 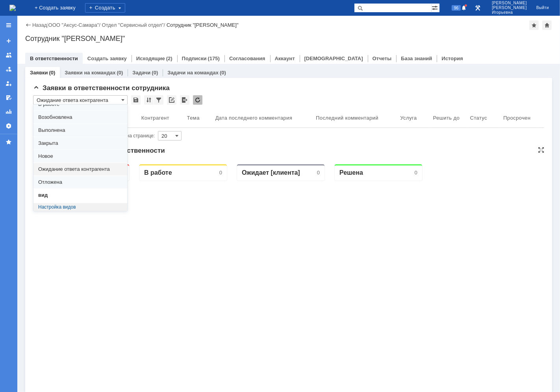 What do you see at coordinates (9, 126) in the screenshot?
I see `a: Настройки` at bounding box center [9, 126].